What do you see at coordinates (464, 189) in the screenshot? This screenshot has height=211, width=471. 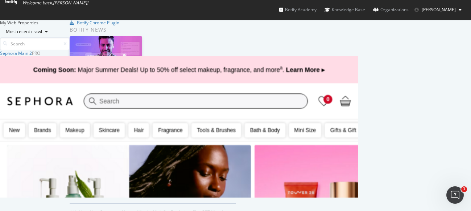 I see `span: 1` at bounding box center [464, 189].